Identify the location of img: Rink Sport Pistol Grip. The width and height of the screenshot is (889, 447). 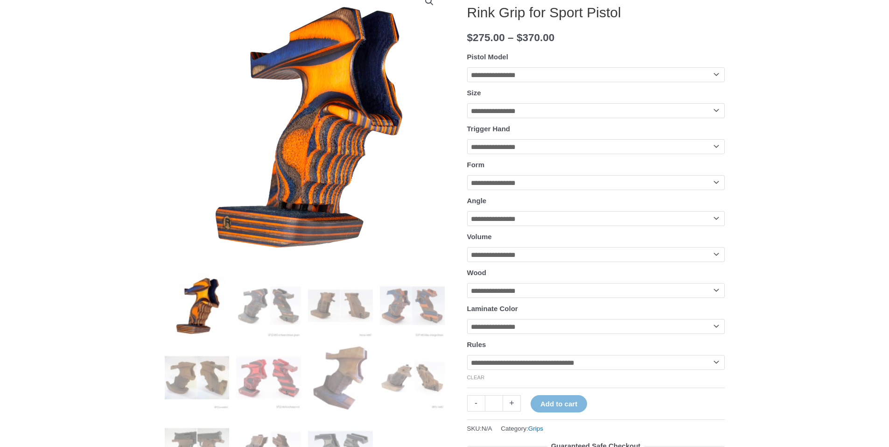
(412, 377).